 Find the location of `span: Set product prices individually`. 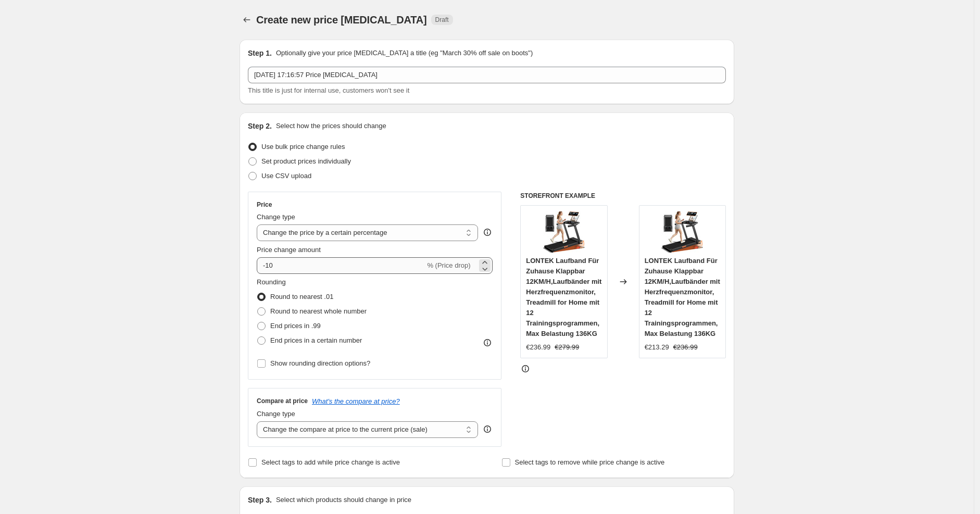

span: Set product prices individually is located at coordinates (306, 161).